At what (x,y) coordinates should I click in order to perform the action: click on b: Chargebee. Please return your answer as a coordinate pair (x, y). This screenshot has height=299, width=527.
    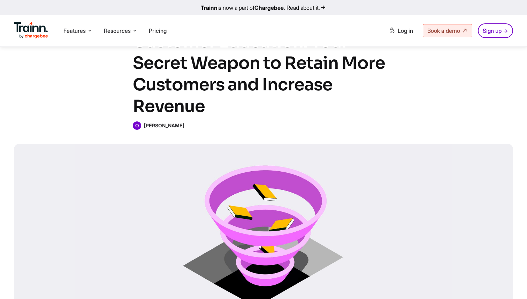
    Looking at the image, I should click on (269, 8).